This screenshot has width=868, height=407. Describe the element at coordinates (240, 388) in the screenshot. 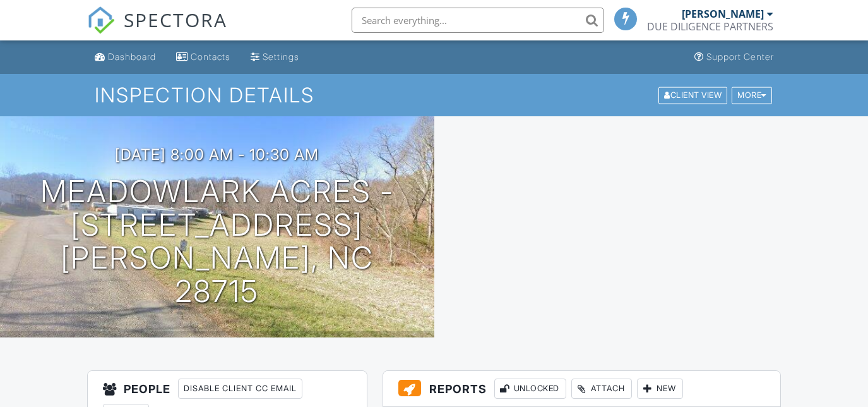

I see `div: Disable Client CC Email` at that location.